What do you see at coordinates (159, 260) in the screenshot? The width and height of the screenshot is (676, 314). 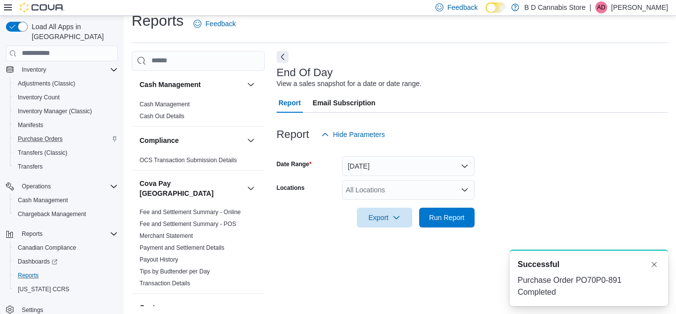 I see `a: Payout History` at bounding box center [159, 260].